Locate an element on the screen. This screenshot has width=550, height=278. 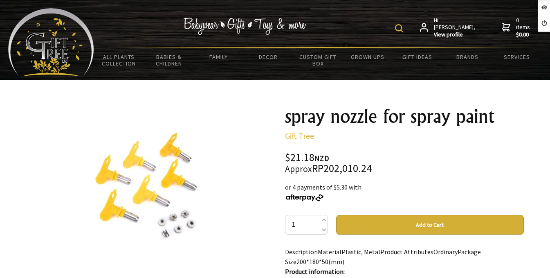
strong: View profile is located at coordinates (455, 35).